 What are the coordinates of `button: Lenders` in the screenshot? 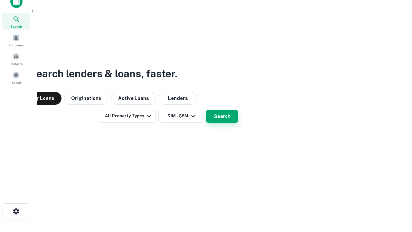 It's located at (178, 98).